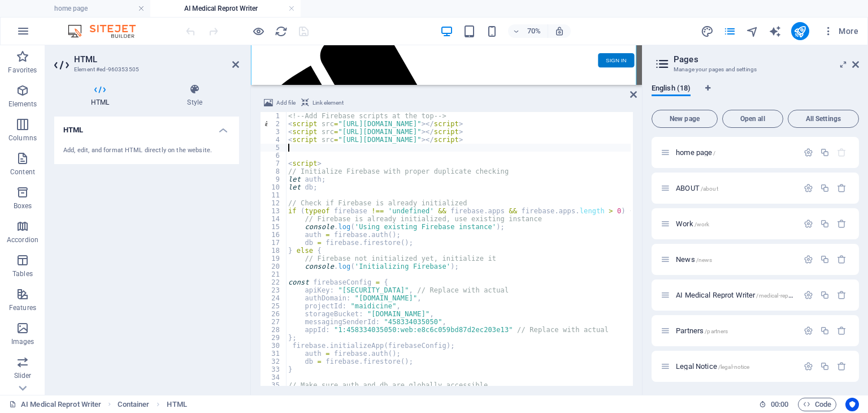 The image size is (868, 413). Describe the element at coordinates (779, 404) in the screenshot. I see `span: 00 00` at that location.